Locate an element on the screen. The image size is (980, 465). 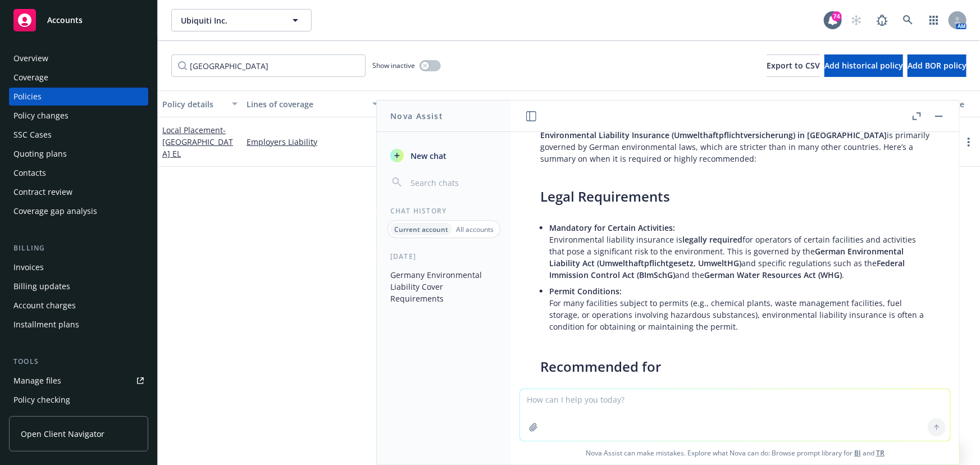
div: Expiration date is located at coordinates (732, 104).